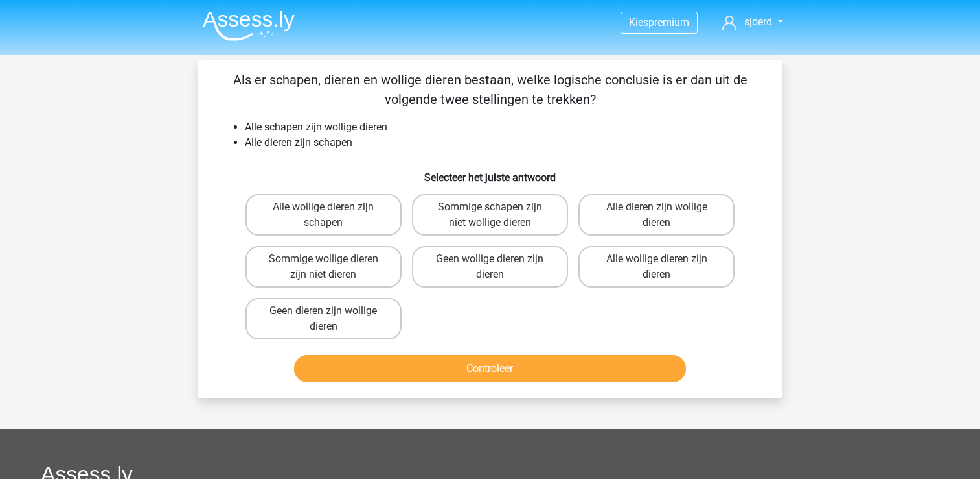  Describe the element at coordinates (659, 22) in the screenshot. I see `a: Kiespremium` at that location.